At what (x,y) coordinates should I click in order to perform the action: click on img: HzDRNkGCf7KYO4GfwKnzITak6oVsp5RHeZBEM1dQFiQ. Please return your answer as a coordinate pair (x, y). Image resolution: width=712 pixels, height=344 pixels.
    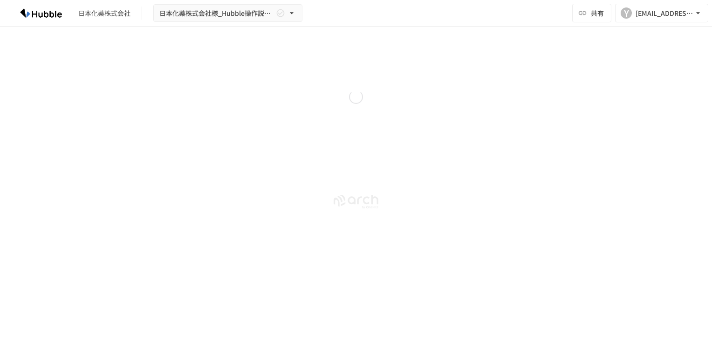
    Looking at the image, I should click on (41, 13).